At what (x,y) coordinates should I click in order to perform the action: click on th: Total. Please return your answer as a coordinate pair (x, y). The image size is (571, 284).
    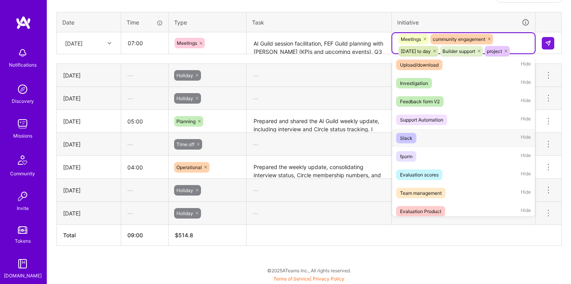
    Looking at the image, I should click on (89, 235).